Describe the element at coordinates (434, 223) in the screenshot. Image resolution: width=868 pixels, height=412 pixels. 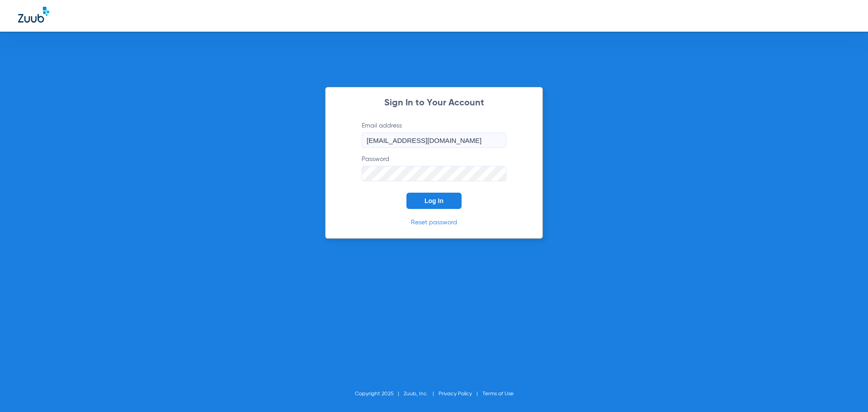
I see `a: Reset password` at that location.